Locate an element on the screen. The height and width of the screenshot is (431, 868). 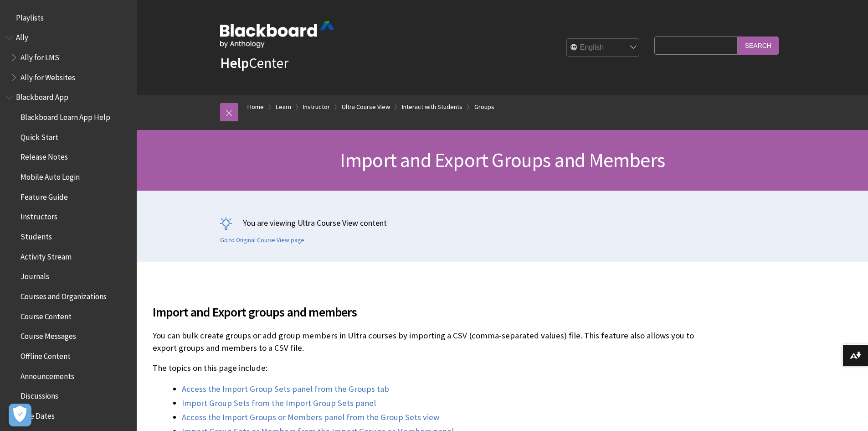
span: Offline Content is located at coordinates (46, 354).